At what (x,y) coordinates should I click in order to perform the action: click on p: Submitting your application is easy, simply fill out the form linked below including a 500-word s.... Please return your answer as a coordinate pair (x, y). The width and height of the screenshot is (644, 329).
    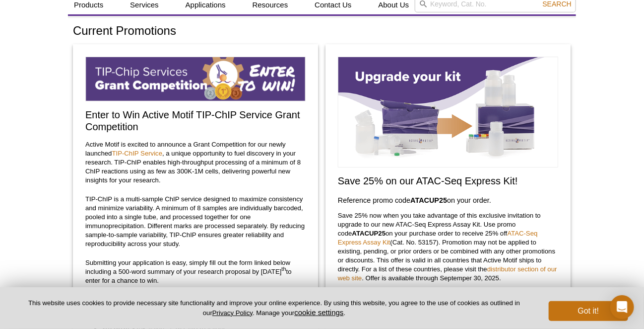
    Looking at the image, I should click on (195, 272).